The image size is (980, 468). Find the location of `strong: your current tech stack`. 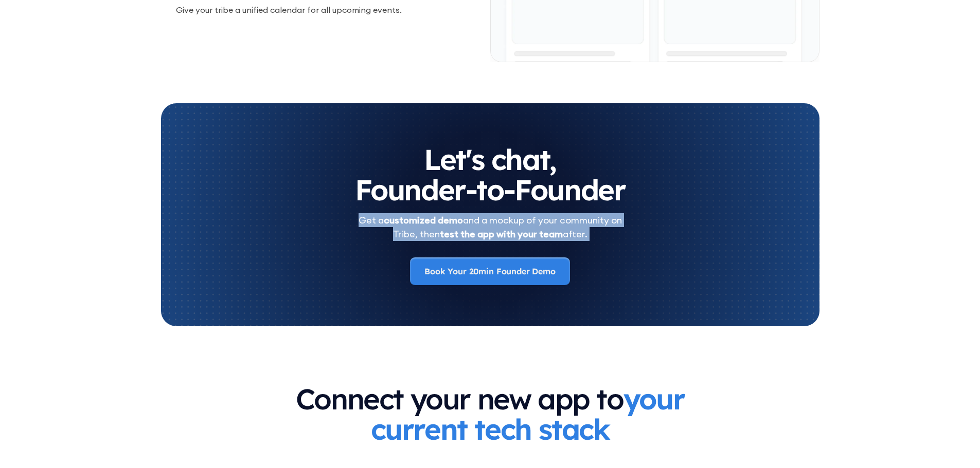

strong: your current tech stack is located at coordinates (528, 414).